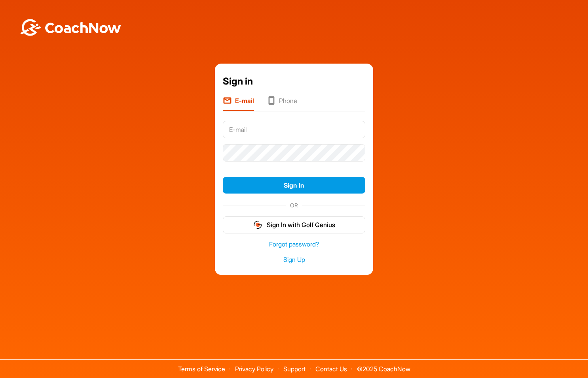 This screenshot has width=588, height=378. I want to click on a: Terms of Service, so click(201, 369).